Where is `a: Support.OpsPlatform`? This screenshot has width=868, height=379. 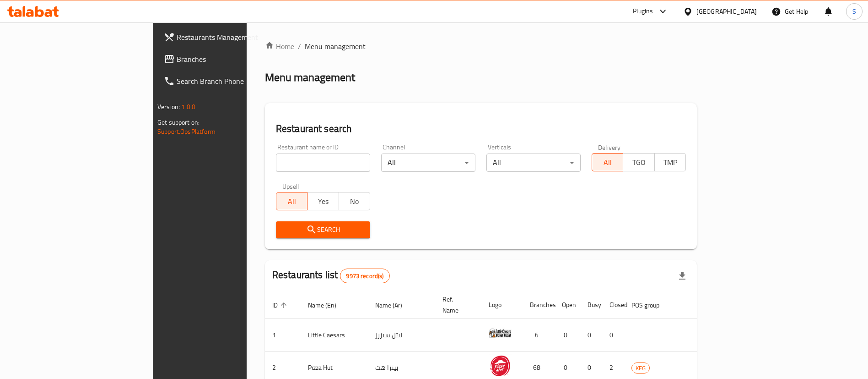
a: Support.OpsPlatform is located at coordinates (187, 132).